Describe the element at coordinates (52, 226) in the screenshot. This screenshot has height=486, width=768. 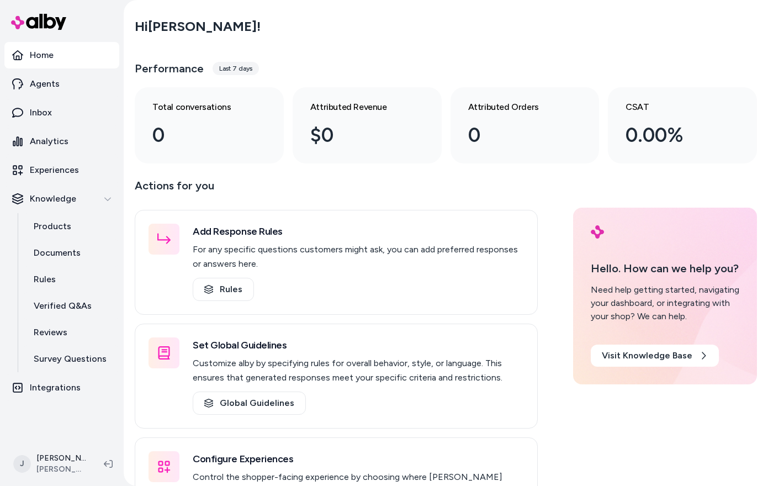
I see `p: Products` at that location.